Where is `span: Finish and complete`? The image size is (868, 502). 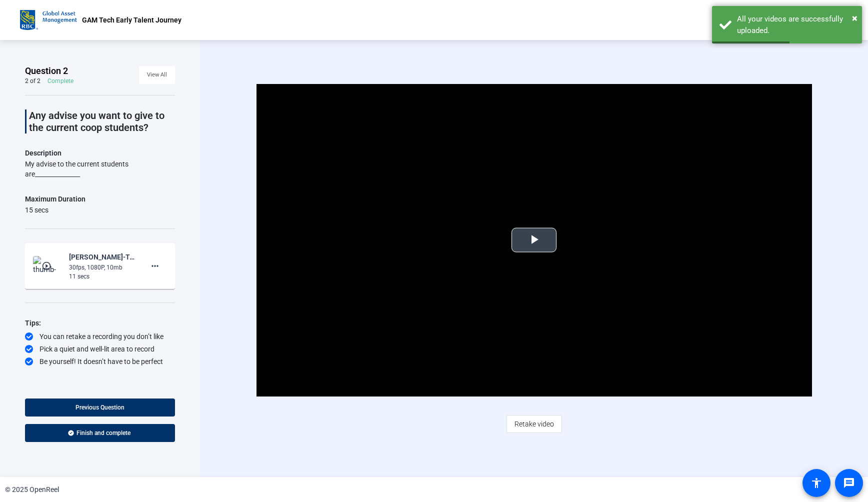
span: Finish and complete is located at coordinates (103, 433).